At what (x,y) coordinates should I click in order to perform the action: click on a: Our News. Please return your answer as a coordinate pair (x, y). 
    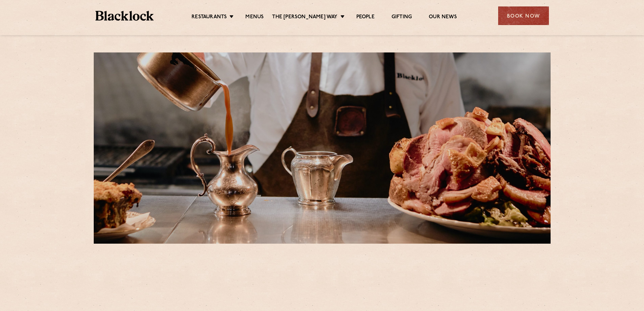
    Looking at the image, I should click on (443, 18).